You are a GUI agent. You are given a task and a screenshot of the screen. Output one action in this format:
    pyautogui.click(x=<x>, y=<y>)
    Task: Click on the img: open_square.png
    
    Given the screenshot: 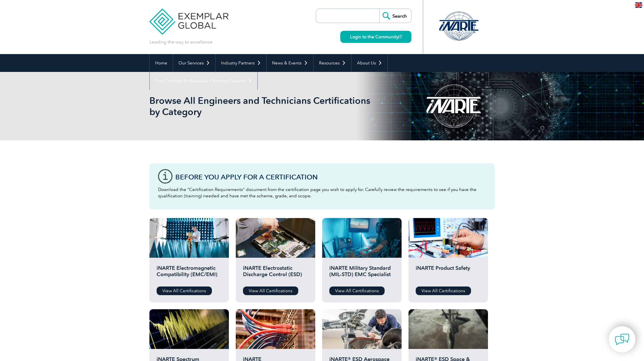 What is the action you would take?
    pyautogui.click(x=400, y=37)
    